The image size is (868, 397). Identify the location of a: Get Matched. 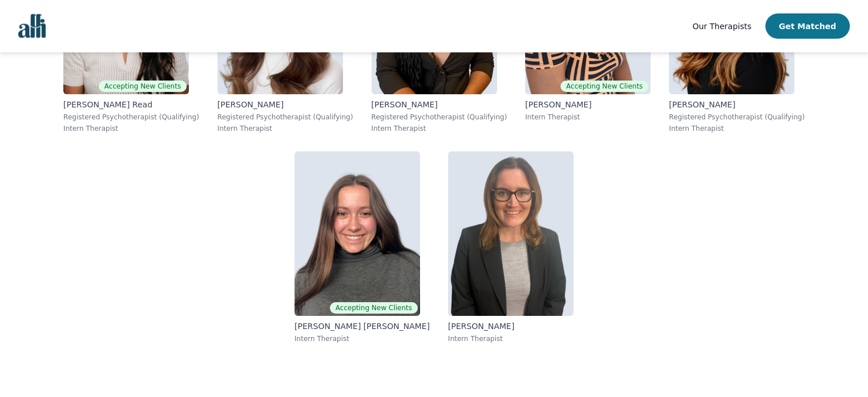
(808, 26).